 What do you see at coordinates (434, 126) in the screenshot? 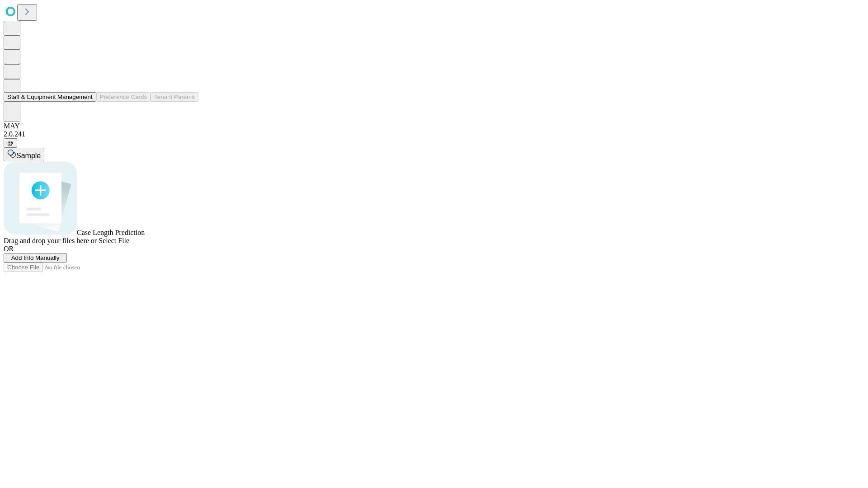
I see `div: MAY` at bounding box center [434, 126].